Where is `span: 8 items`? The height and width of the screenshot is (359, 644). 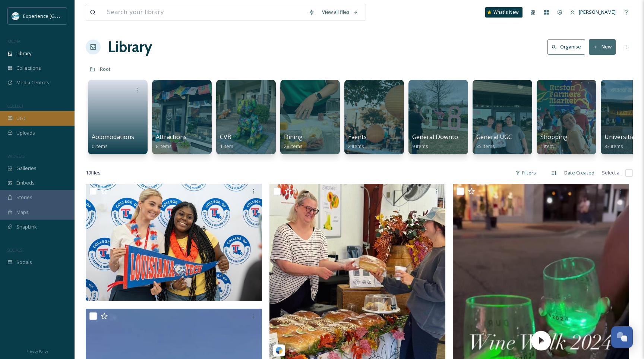 span: 8 items is located at coordinates (163, 146).